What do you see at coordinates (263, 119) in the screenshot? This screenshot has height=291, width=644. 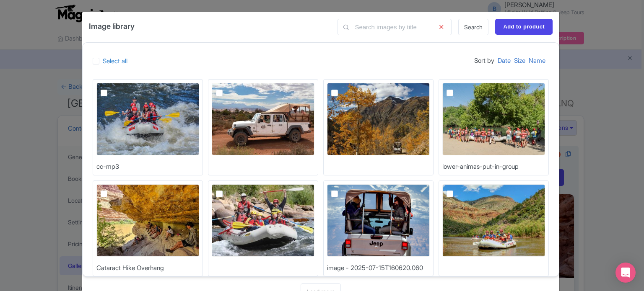 I see `img: rs7duqntxbjnfyn5pwlg.jpg` at bounding box center [263, 119].